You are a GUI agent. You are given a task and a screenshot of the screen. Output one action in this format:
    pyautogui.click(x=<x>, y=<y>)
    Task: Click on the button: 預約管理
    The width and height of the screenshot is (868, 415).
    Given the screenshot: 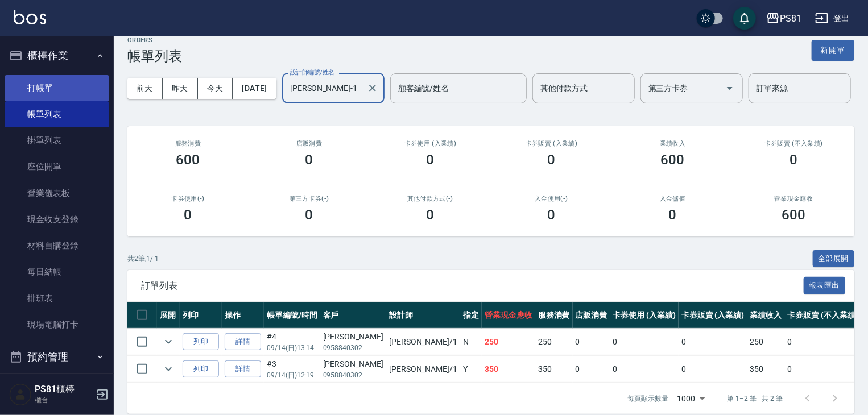 What is the action you would take?
    pyautogui.click(x=57, y=357)
    